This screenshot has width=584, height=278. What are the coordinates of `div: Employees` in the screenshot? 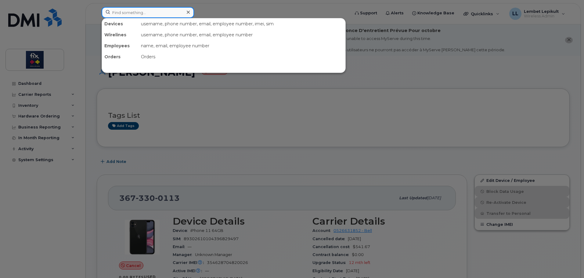 It's located at (120, 46).